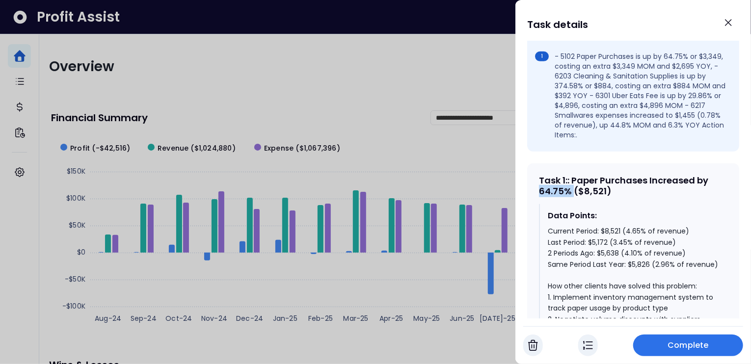 This screenshot has width=751, height=364. Describe the element at coordinates (633, 216) in the screenshot. I see `div: Data Points:` at that location.